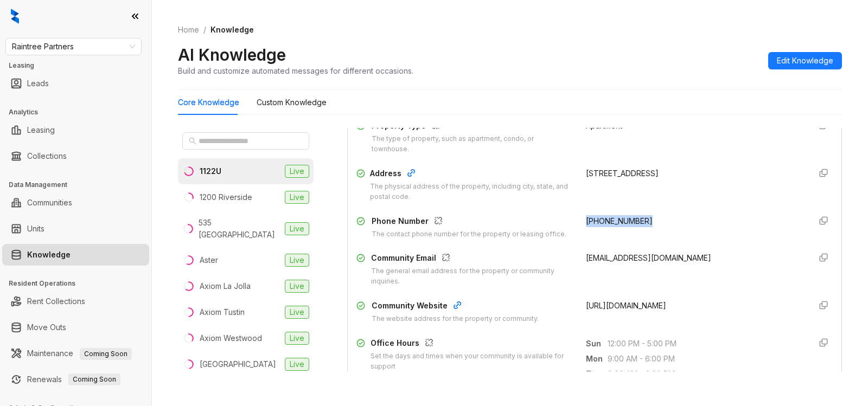 This screenshot has height=406, width=868. I want to click on a: Leads, so click(38, 83).